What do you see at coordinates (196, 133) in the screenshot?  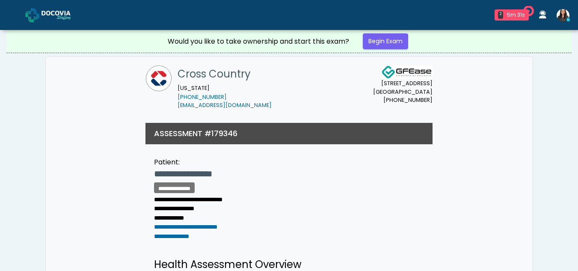 I see `h3: ASSESSMENT #179346` at bounding box center [196, 133].